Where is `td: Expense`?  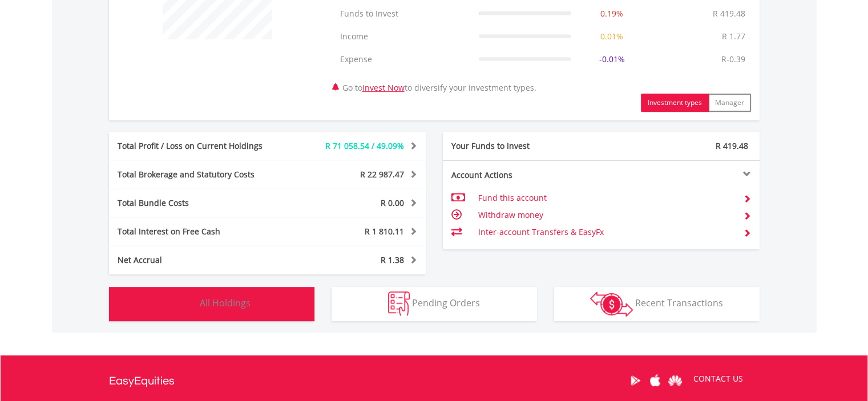 td: Expense is located at coordinates (403, 59).